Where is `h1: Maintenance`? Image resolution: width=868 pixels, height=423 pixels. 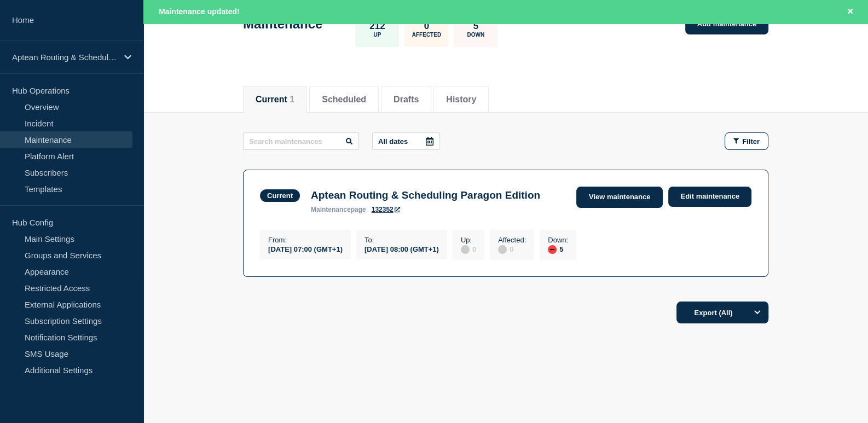 h1: Maintenance is located at coordinates (283, 24).